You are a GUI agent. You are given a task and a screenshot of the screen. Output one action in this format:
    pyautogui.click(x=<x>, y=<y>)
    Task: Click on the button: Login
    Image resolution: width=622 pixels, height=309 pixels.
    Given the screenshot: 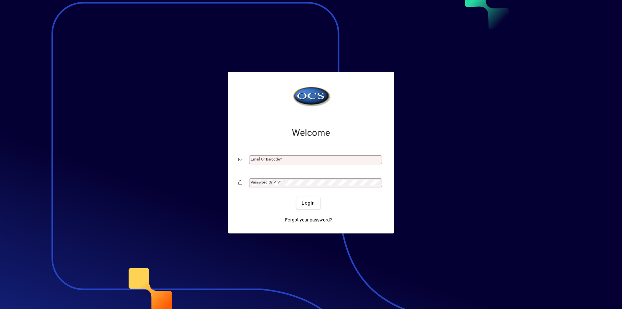 What is the action you would take?
    pyautogui.click(x=308, y=203)
    